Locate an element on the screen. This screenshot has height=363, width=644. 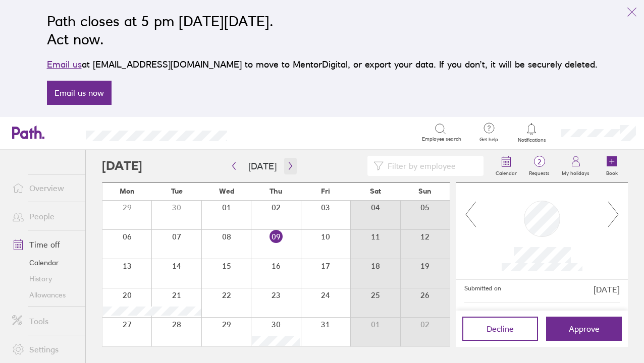
div: Search is located at coordinates (267, 132).